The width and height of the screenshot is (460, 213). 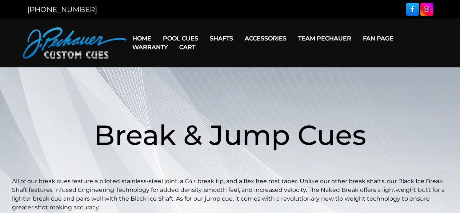 I want to click on p: All of our break cues feature a piloted stainless-steel joint, a C4+ break tip, and a flex free m..., so click(x=230, y=194).